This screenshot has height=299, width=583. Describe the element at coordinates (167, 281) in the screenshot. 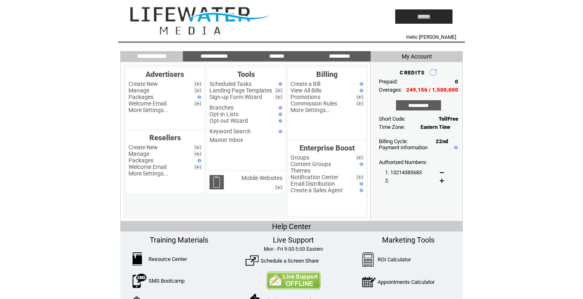

I see `a: SMS Bootcamp` at that location.